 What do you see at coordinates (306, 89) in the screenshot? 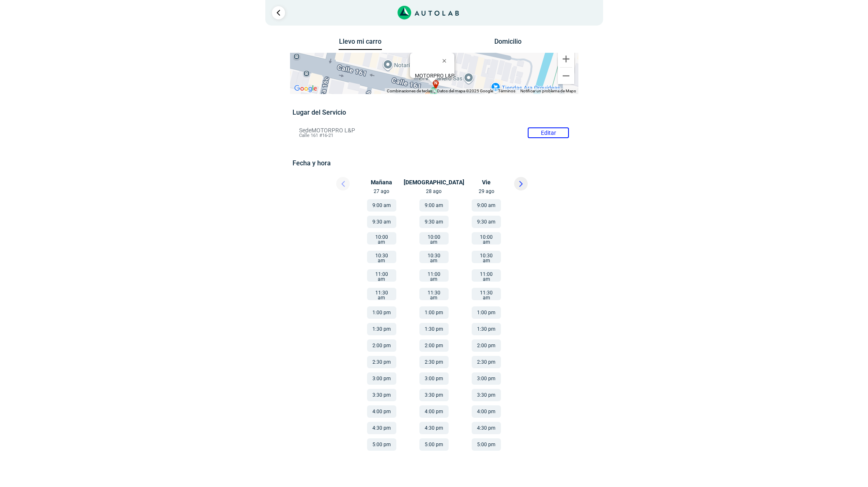
I see `img: Google` at bounding box center [306, 89].